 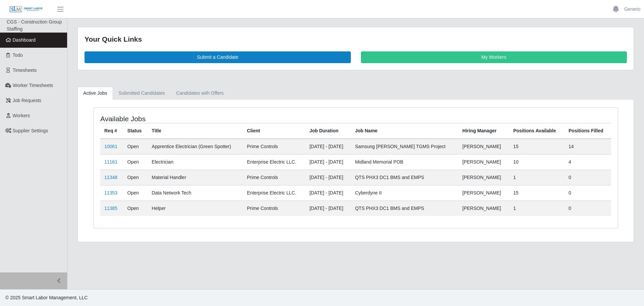 I want to click on th: Status, so click(x=135, y=131).